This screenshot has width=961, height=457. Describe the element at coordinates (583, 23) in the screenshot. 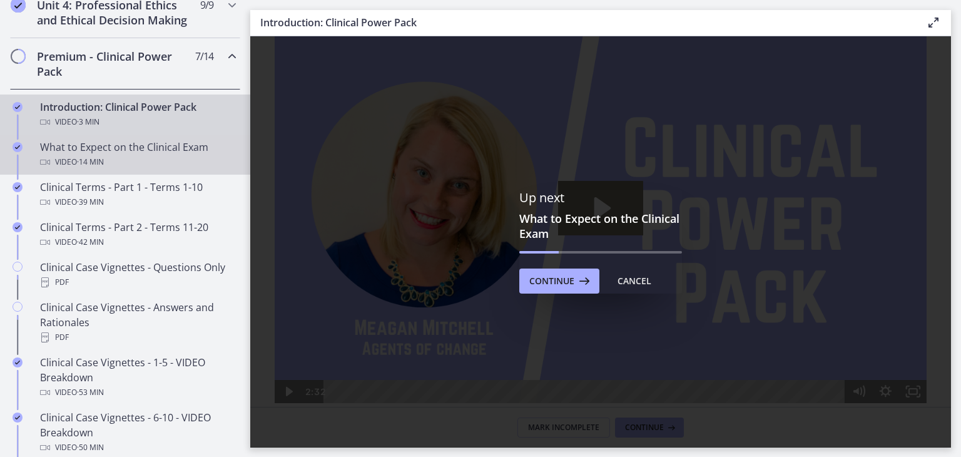

I see `h3: Introduction: Clinical Power Pack` at that location.